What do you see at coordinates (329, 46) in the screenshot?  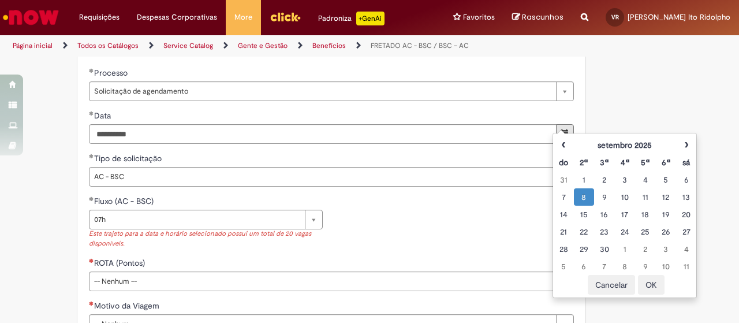 I see `a: Benefícios` at bounding box center [329, 46].